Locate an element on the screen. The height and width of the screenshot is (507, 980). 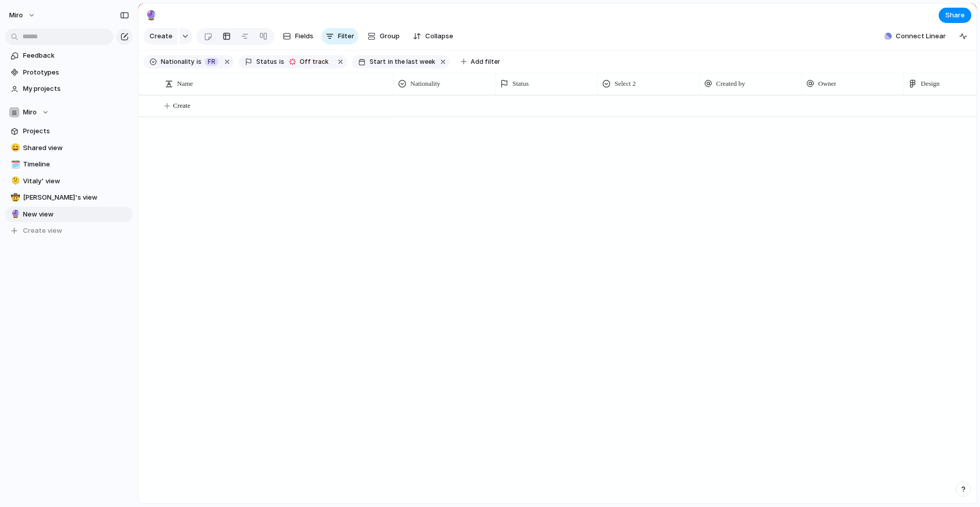
span: Vitaly' view is located at coordinates (76, 181).